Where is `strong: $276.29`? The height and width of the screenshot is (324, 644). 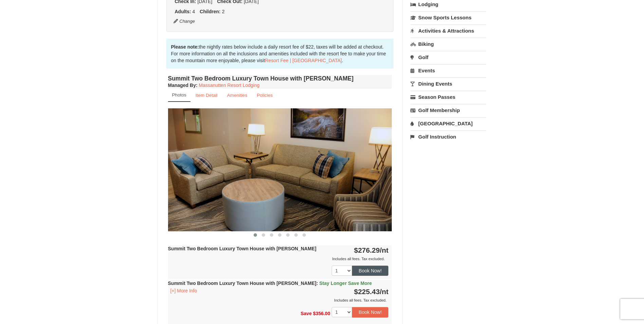 strong: $276.29 is located at coordinates (371, 250).